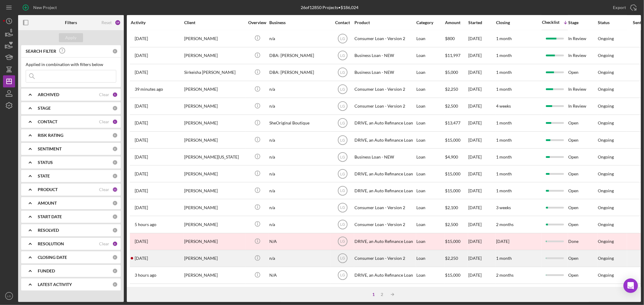  What do you see at coordinates (142, 157) in the screenshot?
I see `time: 2025-08-06 16:28` at bounding box center [142, 157].